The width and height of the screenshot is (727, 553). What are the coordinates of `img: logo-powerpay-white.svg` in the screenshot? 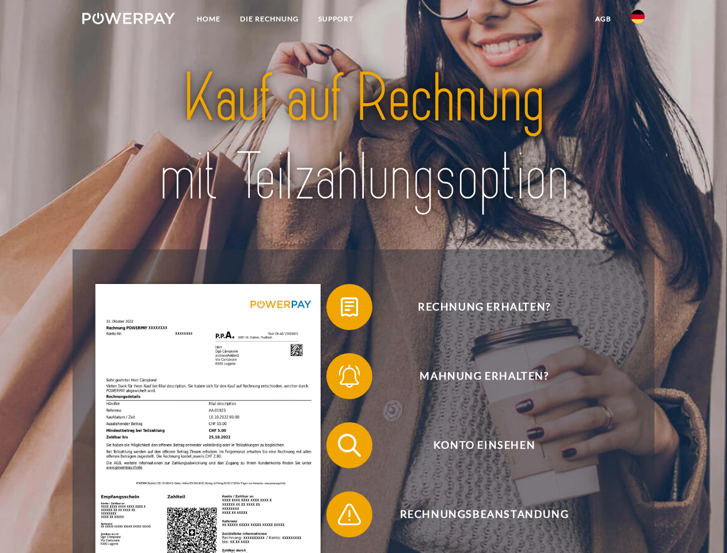 It's located at (128, 18).